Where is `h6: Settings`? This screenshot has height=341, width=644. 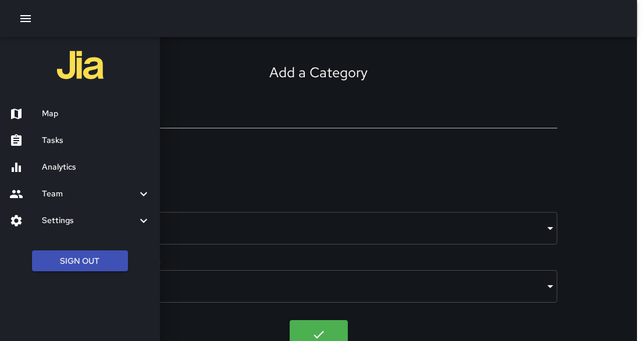 h6: Settings is located at coordinates (89, 221).